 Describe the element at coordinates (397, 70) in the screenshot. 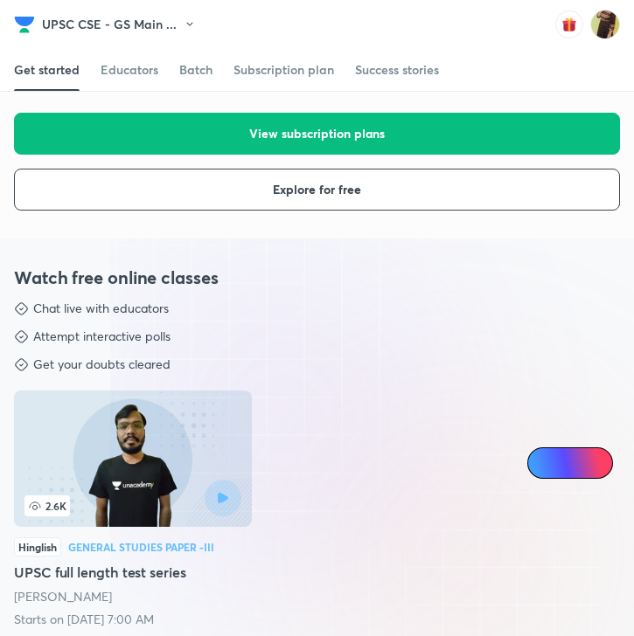

I see `a: Success stories` at that location.